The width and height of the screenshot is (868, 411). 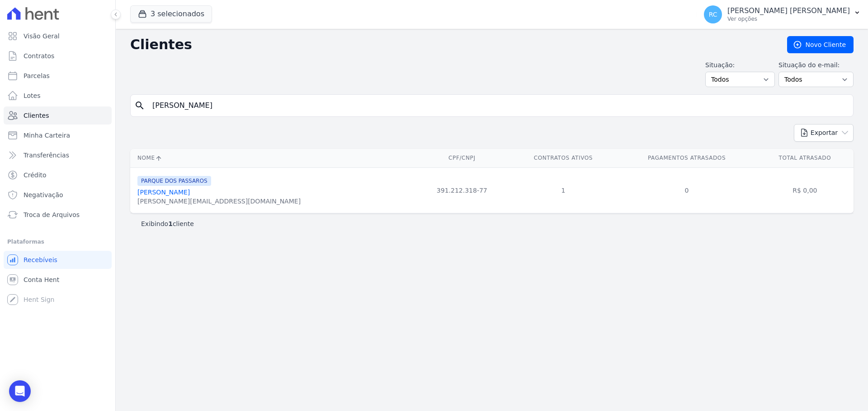 What do you see at coordinates (58, 260) in the screenshot?
I see `a: Recebíveis` at bounding box center [58, 260].